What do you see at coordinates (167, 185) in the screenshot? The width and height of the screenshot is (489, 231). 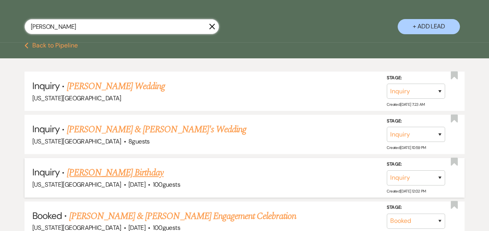 I see `span: 100 guests` at bounding box center [167, 185].